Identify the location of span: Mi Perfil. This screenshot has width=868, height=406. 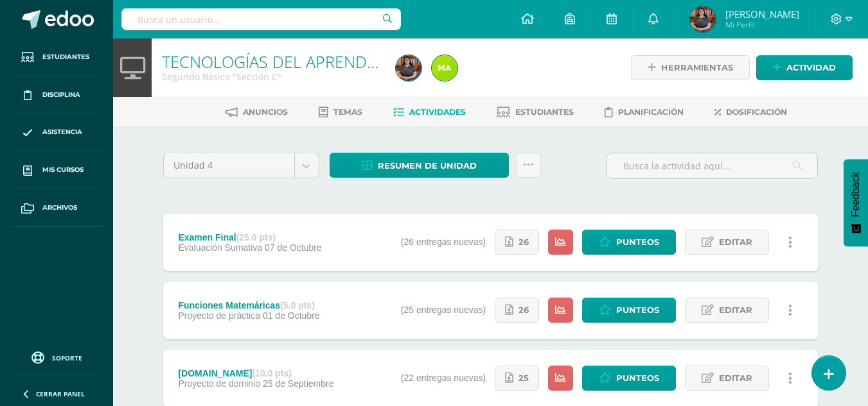
(762, 25).